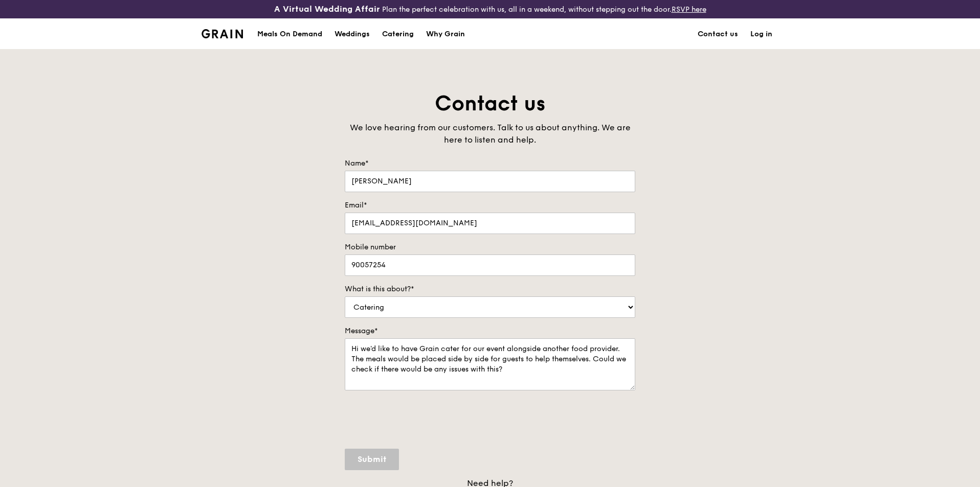 The image size is (980, 487). I want to click on input: Submit, so click(372, 459).